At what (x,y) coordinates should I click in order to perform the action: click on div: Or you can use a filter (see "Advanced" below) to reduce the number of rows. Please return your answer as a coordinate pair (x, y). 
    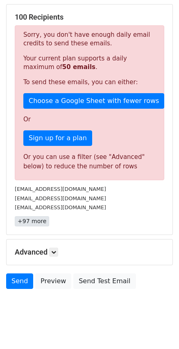
    Looking at the image, I should click on (89, 162).